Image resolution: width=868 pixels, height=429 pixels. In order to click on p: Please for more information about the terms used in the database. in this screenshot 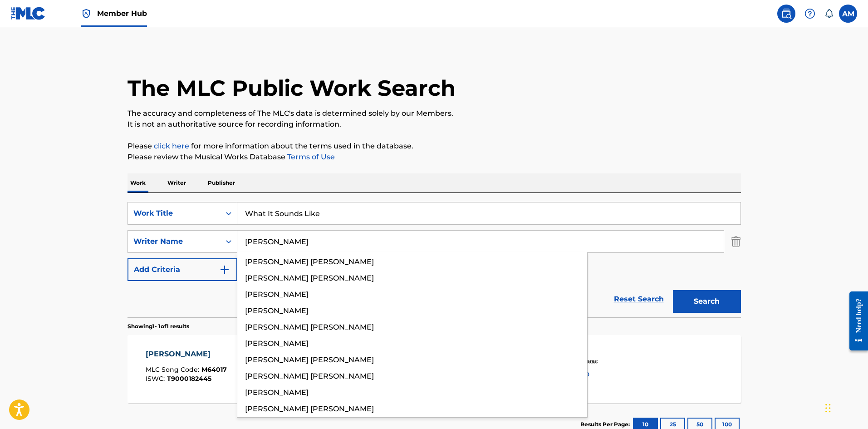, I will do `click(434, 147)`.